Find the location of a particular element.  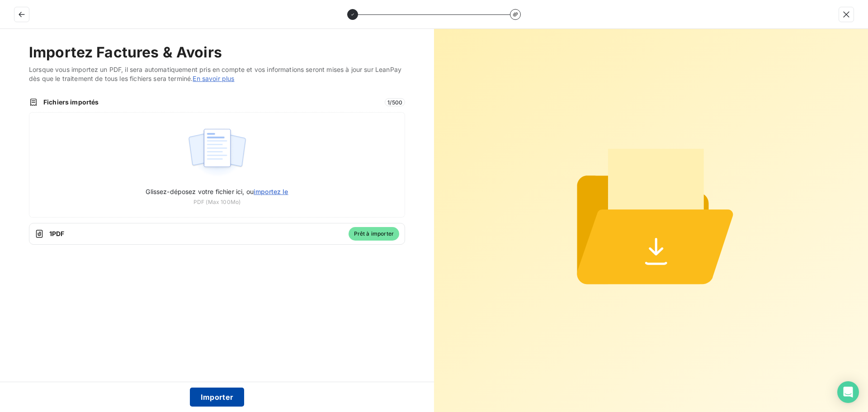

span: 1 PDF is located at coordinates (196, 234).